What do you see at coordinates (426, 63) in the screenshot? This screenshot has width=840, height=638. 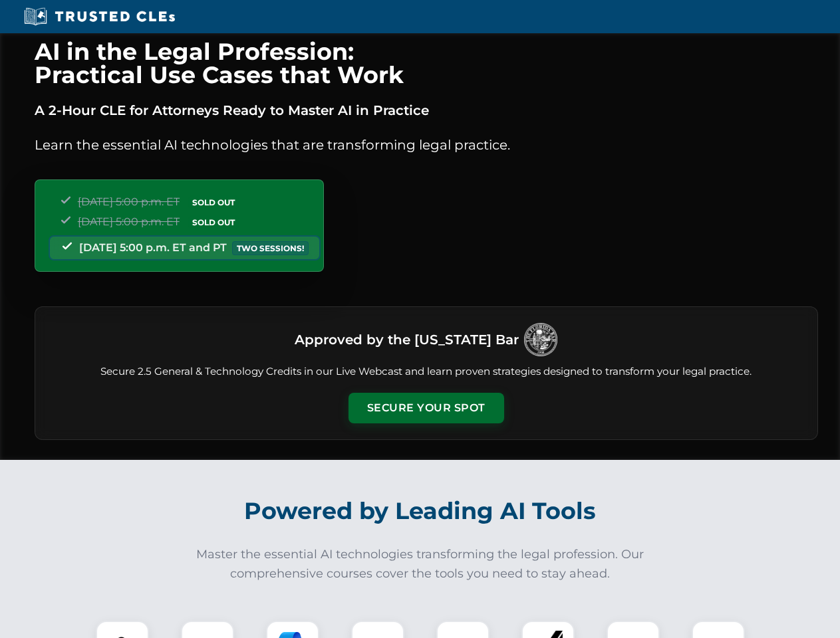 I see `h1: AI in the Legal Profession: Practical Use Cases that Work` at bounding box center [426, 63].